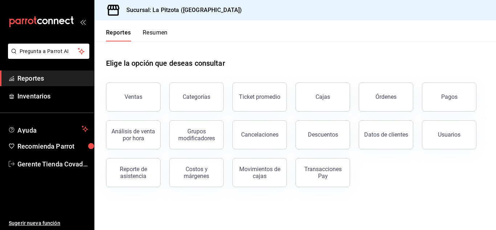 This screenshot has width=496, height=230. Describe the element at coordinates (323, 97) in the screenshot. I see `div: Cajas` at that location.